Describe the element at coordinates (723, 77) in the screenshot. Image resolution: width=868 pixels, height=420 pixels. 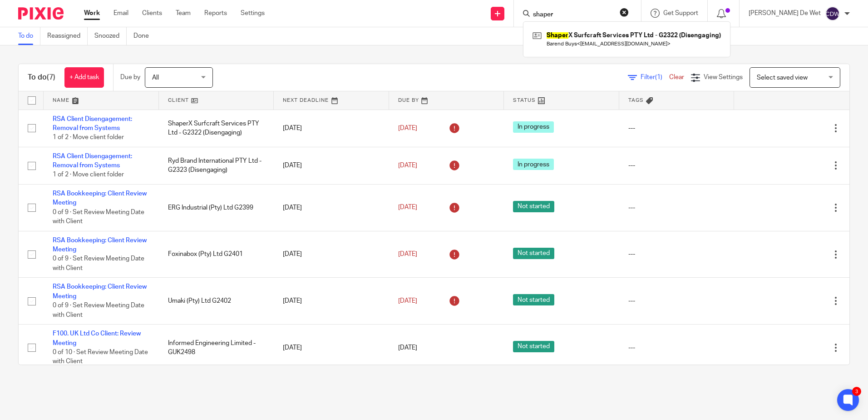
I see `span: View Settings` at that location.